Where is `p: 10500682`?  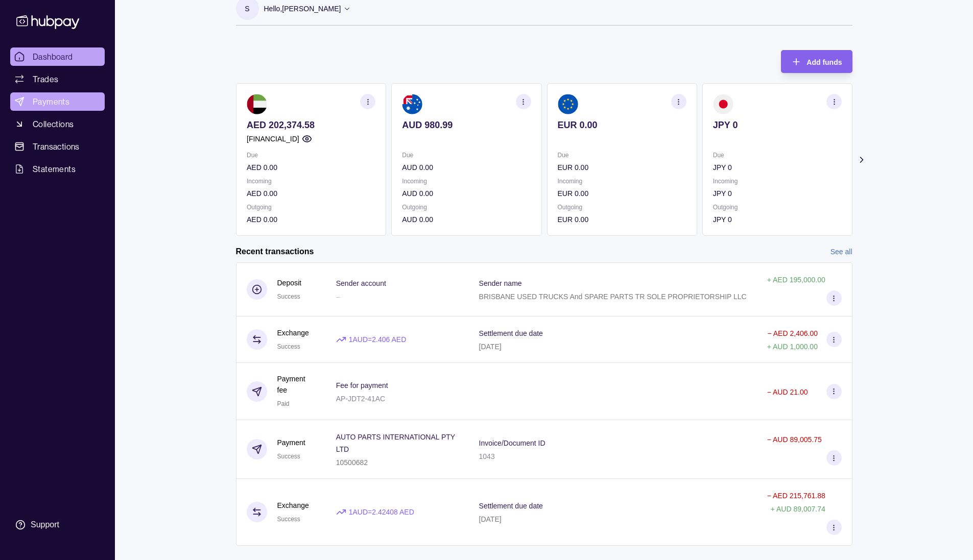
p: 10500682 is located at coordinates (352, 463).